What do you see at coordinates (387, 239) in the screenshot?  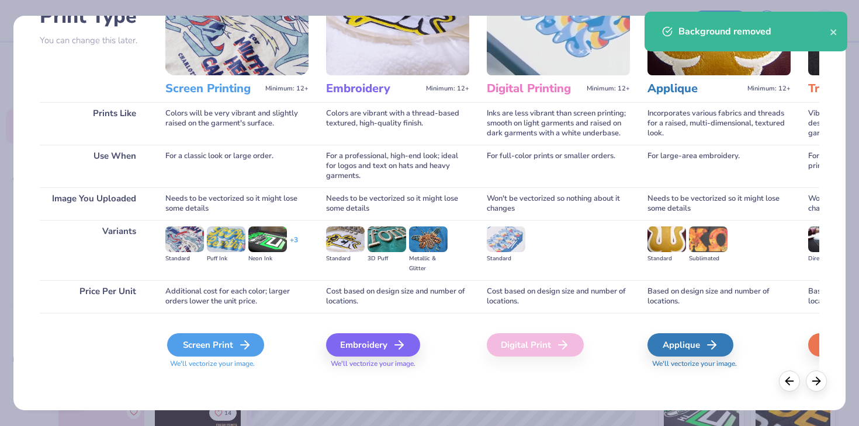 I see `img: 3D Puff` at bounding box center [387, 239].